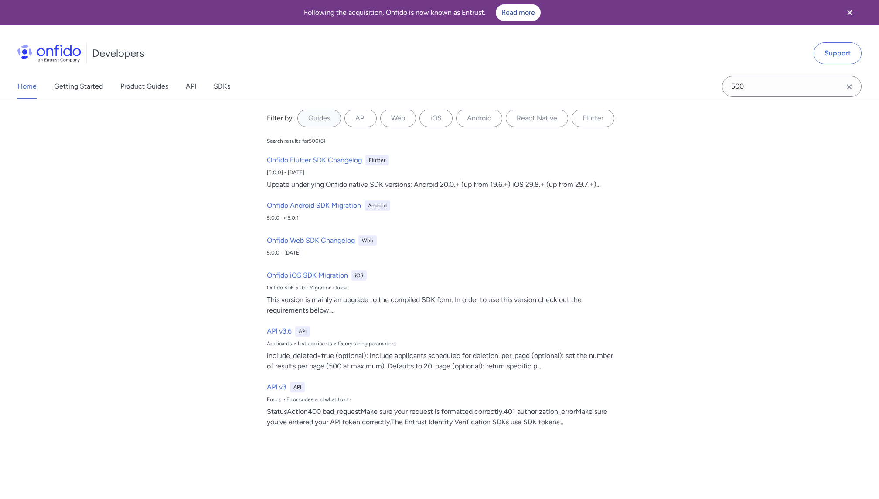  I want to click on h6: Onfido Web SDK Changelog, so click(311, 240).